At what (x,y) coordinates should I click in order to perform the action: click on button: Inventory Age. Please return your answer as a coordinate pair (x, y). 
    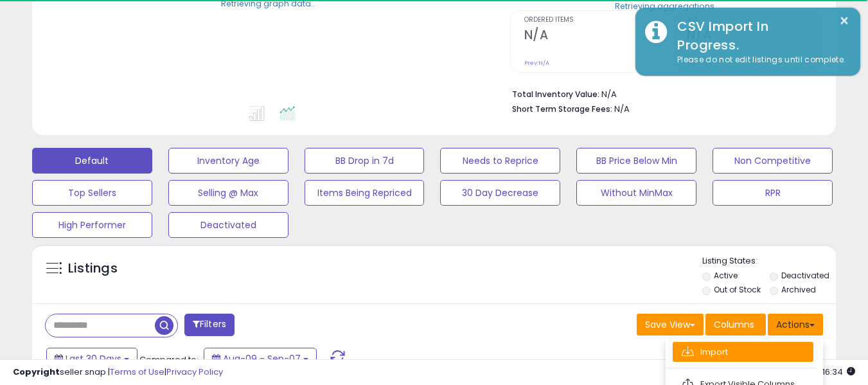
    Looking at the image, I should click on (228, 161).